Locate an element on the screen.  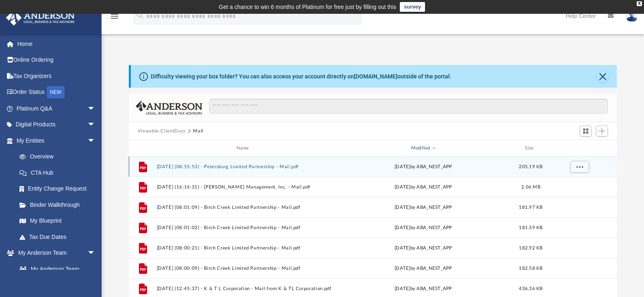
i: search is located at coordinates (140, 15).